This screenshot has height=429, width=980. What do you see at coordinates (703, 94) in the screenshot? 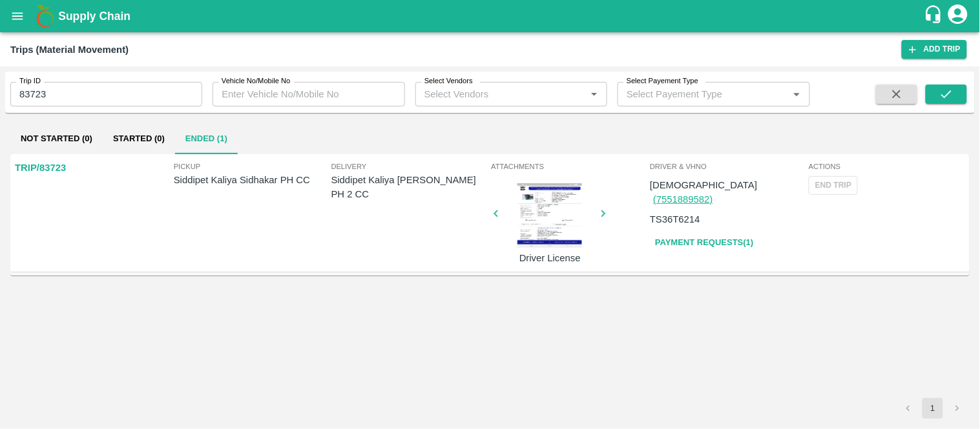
I see `input: Select Payement Type` at bounding box center [703, 94].